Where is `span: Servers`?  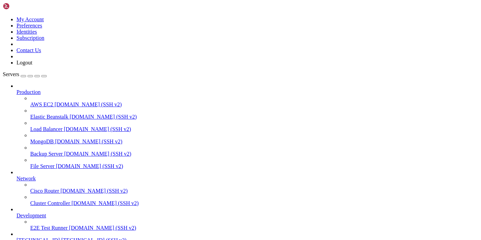 span: Servers is located at coordinates (11, 74).